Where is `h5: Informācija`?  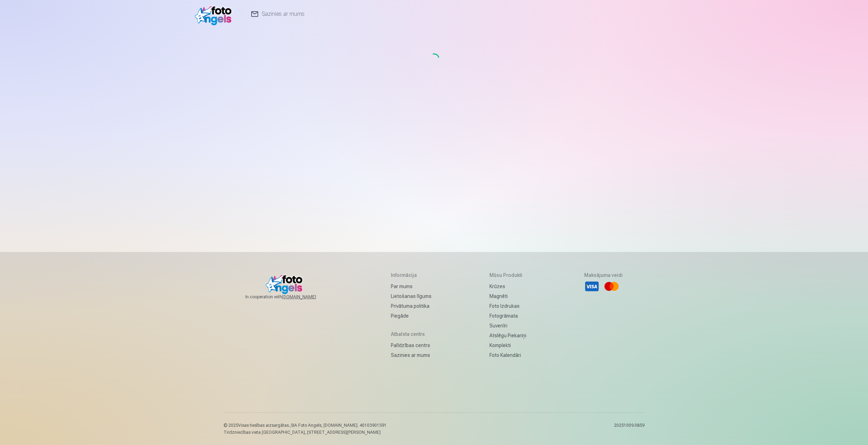
h5: Informācija is located at coordinates (412, 275).